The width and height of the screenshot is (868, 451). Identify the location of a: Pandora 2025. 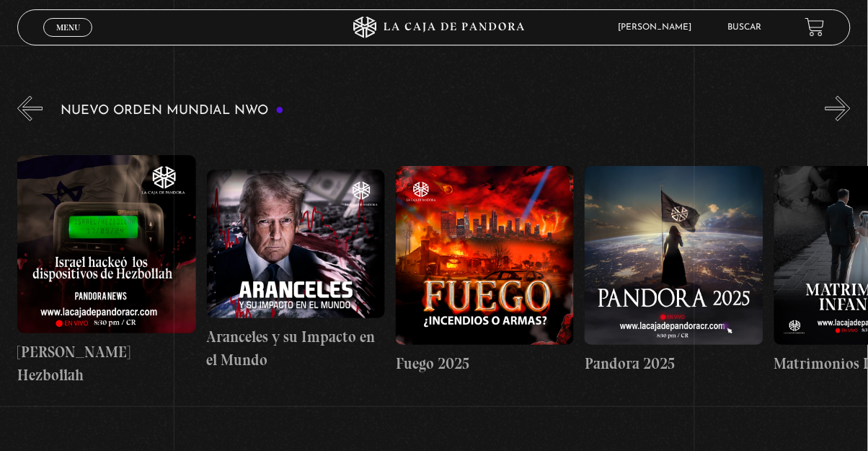
(673, 270).